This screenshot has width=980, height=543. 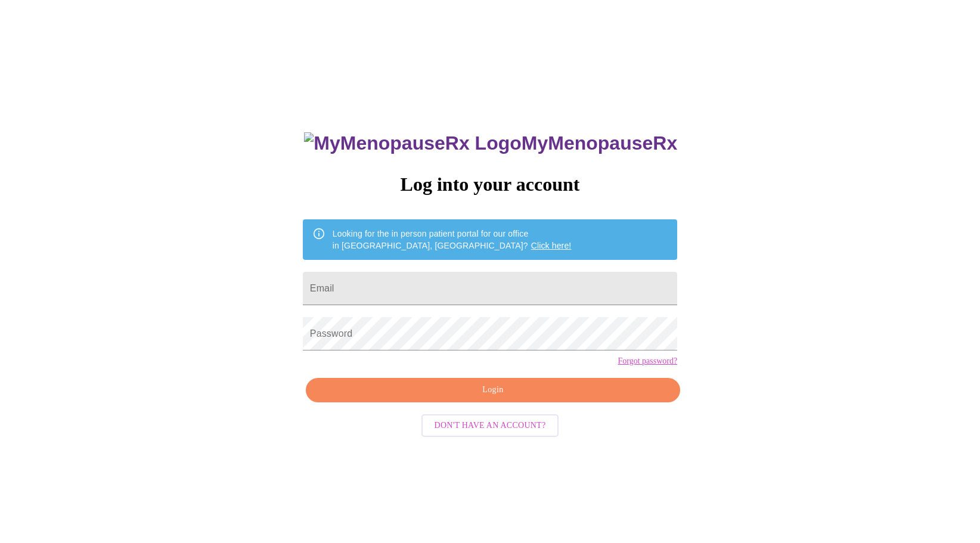 I want to click on h3: MyMenopauseRx, so click(x=490, y=143).